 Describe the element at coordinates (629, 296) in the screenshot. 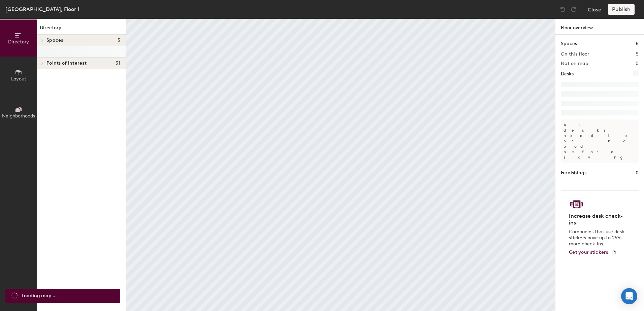

I see `div: Open Intercom Messenger` at that location.